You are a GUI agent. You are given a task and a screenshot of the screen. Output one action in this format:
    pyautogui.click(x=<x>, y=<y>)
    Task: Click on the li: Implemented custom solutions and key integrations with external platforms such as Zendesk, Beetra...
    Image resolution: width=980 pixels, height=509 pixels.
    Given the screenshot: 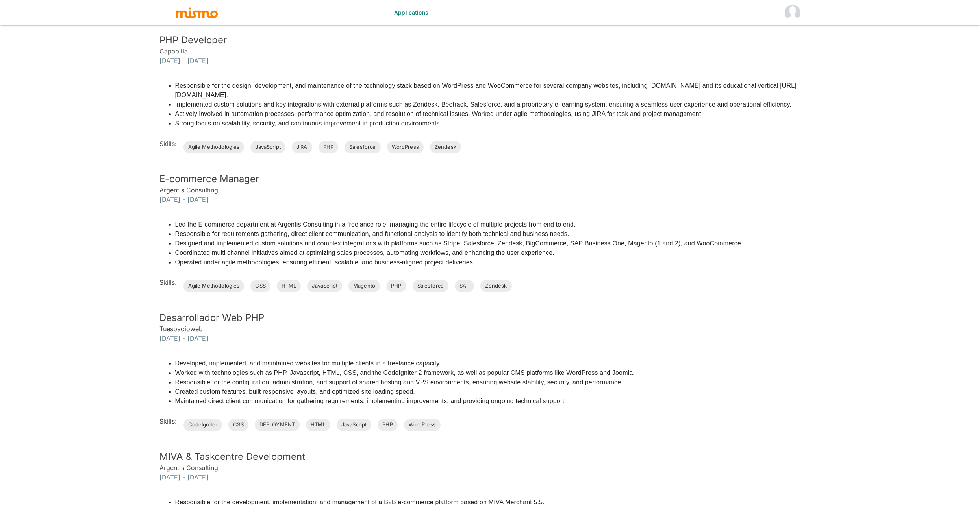 What is the action you would take?
    pyautogui.click(x=498, y=105)
    